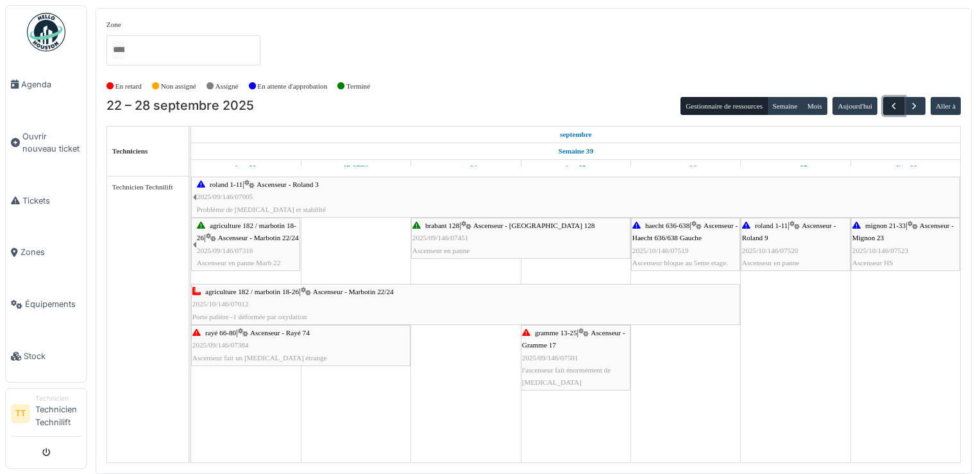  Describe the element at coordinates (356, 167) in the screenshot. I see `a: 23 septembre 2025` at that location.